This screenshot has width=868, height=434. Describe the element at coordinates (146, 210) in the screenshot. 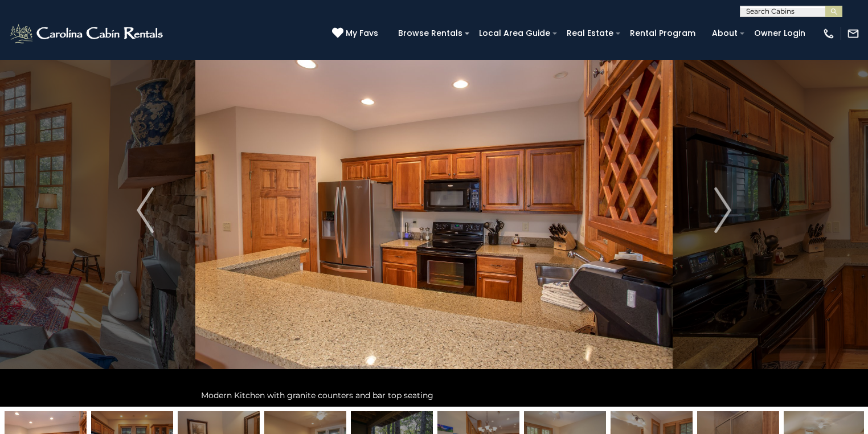

I see `button: Previous` at that location.